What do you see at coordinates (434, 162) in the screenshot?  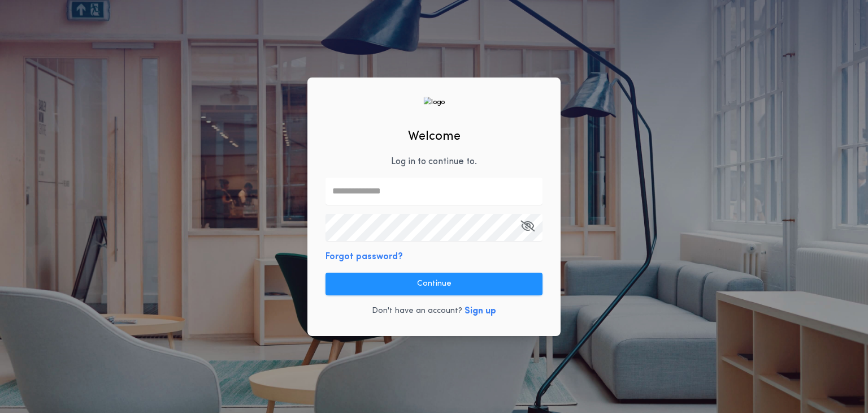 I see `p: Log in to continue to .` at bounding box center [434, 162].